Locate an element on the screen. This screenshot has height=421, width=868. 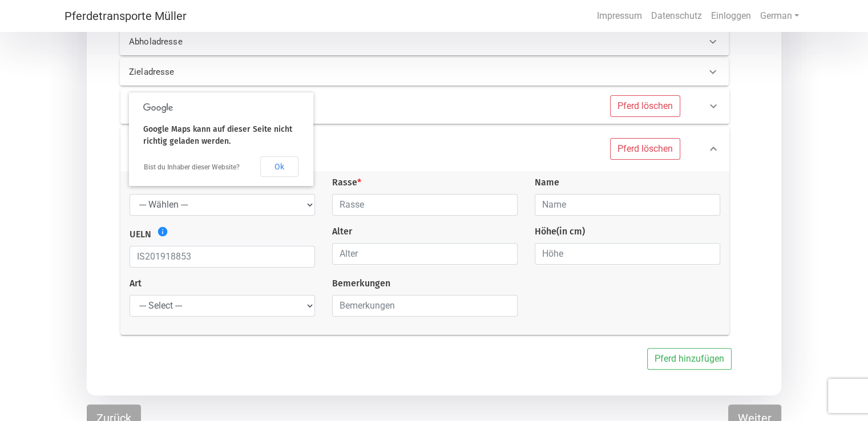
label: Bemerkungen is located at coordinates (361, 284).